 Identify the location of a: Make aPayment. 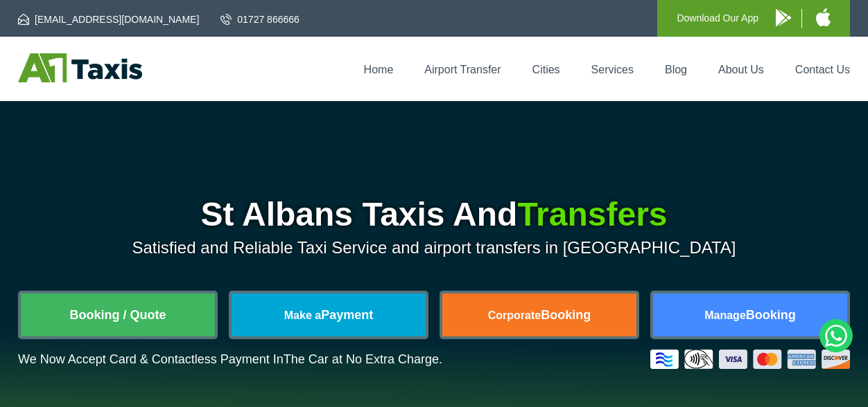
(328, 315).